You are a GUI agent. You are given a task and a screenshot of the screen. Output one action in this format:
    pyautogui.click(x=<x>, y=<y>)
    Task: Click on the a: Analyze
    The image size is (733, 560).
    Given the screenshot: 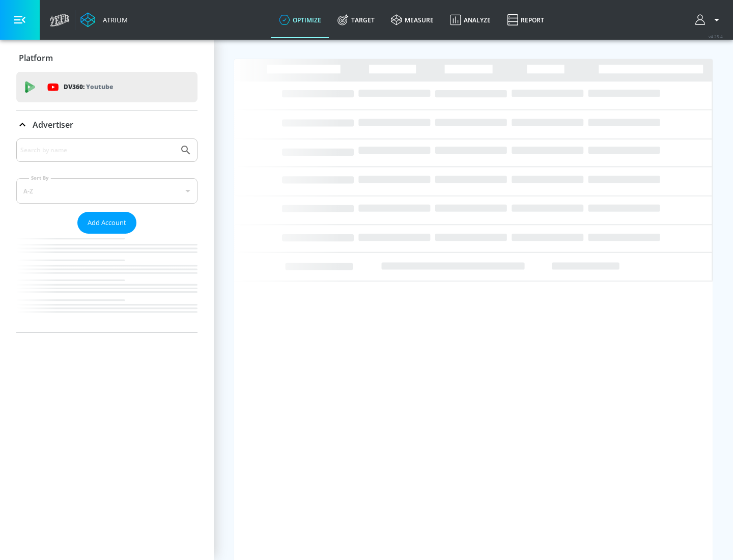 What is the action you would take?
    pyautogui.click(x=470, y=20)
    